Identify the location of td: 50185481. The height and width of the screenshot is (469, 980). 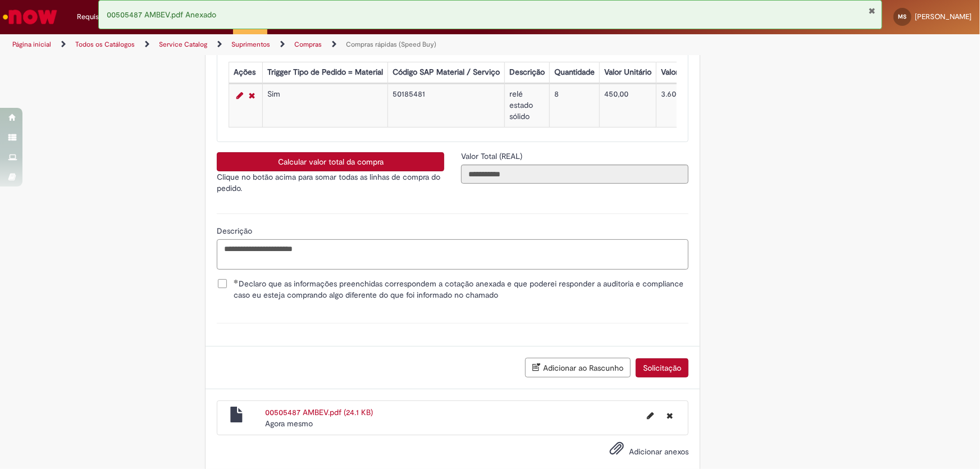
(447, 106).